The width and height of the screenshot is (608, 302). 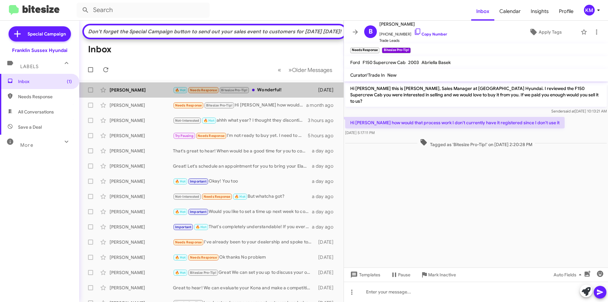 What do you see at coordinates (27, 145) in the screenshot?
I see `span: More` at bounding box center [27, 145].